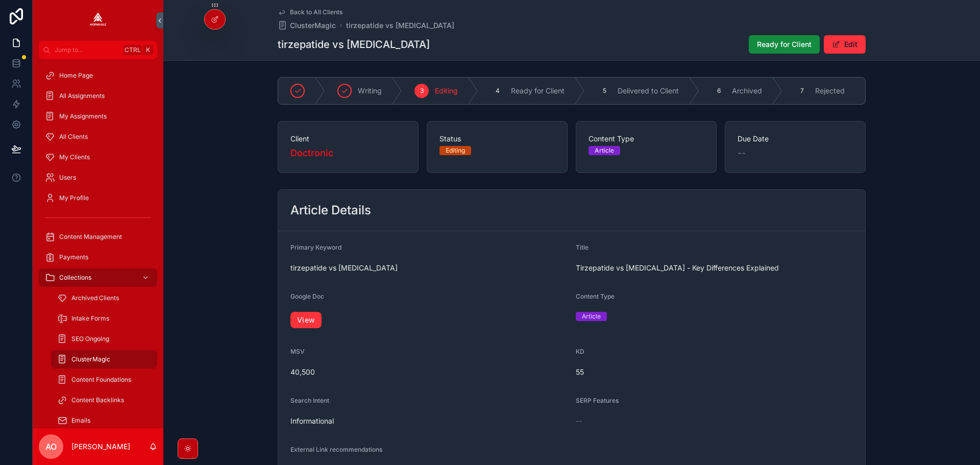  Describe the element at coordinates (604, 90) in the screenshot. I see `span: 5` at that location.